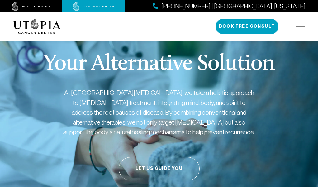 The height and width of the screenshot is (187, 318). I want to click on button: Book Free Consult, so click(247, 27).